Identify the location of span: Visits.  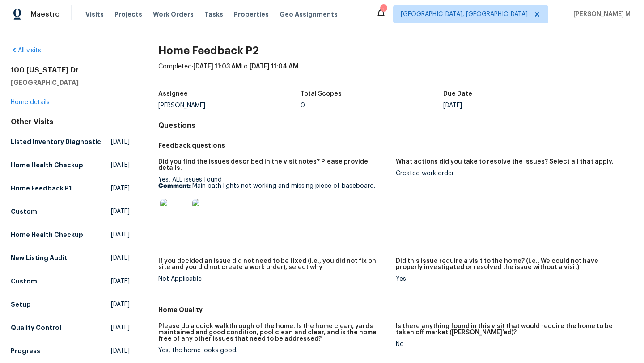
(95, 14).